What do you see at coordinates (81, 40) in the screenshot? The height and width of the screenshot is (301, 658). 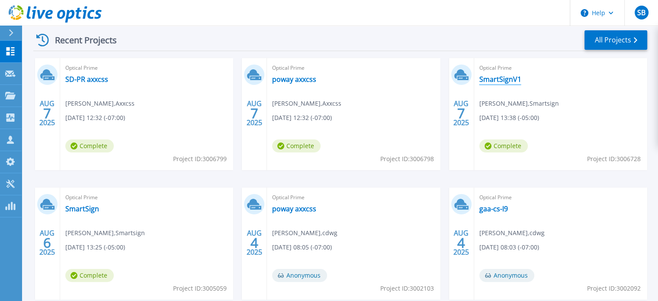 I see `div: Recent Projects` at bounding box center [81, 40].